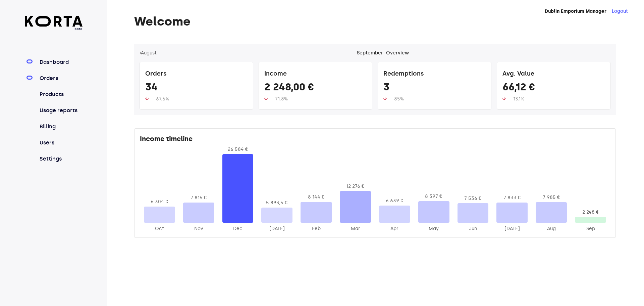 This screenshot has height=306, width=644. I want to click on div: 2024-Oct, so click(159, 229).